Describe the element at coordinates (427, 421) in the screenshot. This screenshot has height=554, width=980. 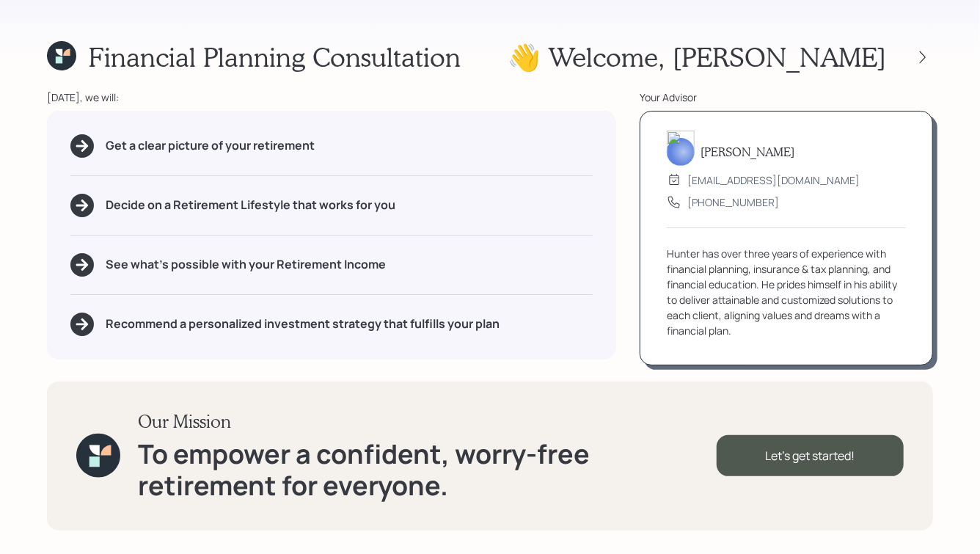
I see `h3: Our Mission` at that location.